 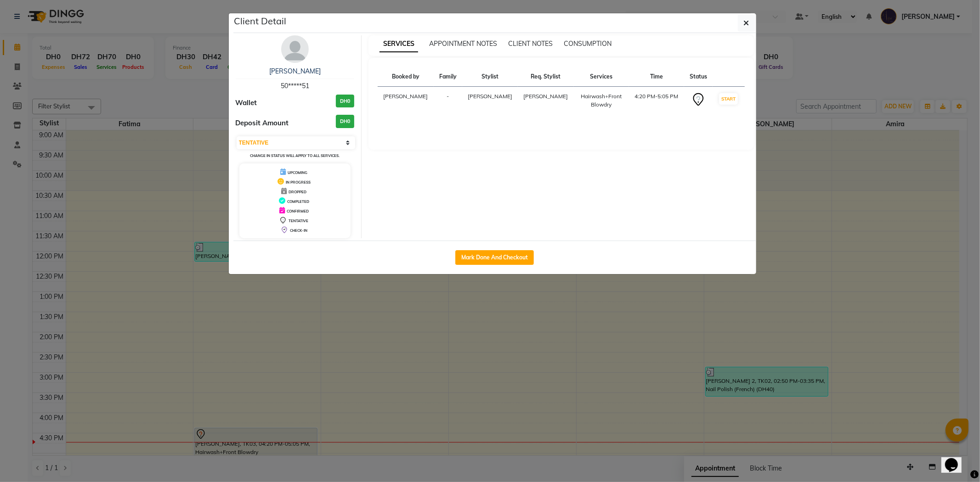 I want to click on span: CONSUMPTION, so click(x=588, y=43).